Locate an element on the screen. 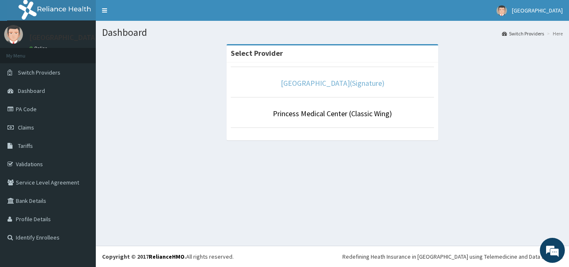  span: Switch Providers is located at coordinates (39, 72).